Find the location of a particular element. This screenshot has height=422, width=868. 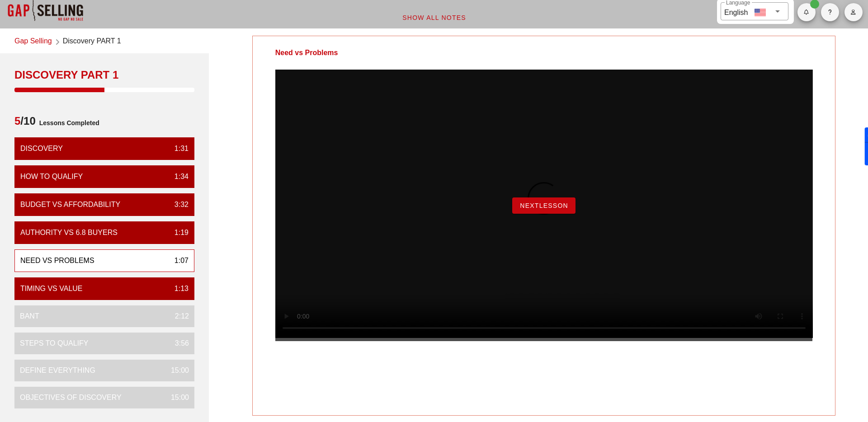

div: Define Everything is located at coordinates (57, 371).